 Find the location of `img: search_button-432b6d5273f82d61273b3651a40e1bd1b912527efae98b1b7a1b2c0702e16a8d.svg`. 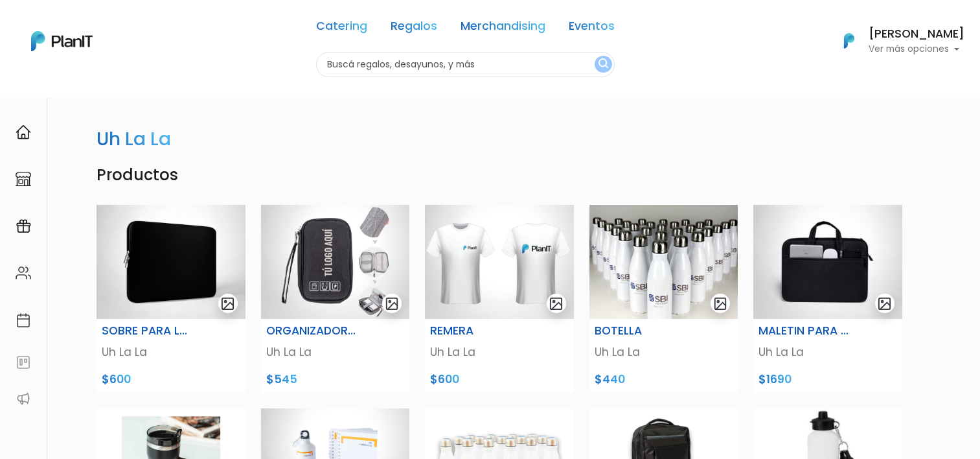

img: search_button-432b6d5273f82d61273b3651a40e1bd1b912527efae98b1b7a1b2c0702e16a8d.svg is located at coordinates (603, 64).